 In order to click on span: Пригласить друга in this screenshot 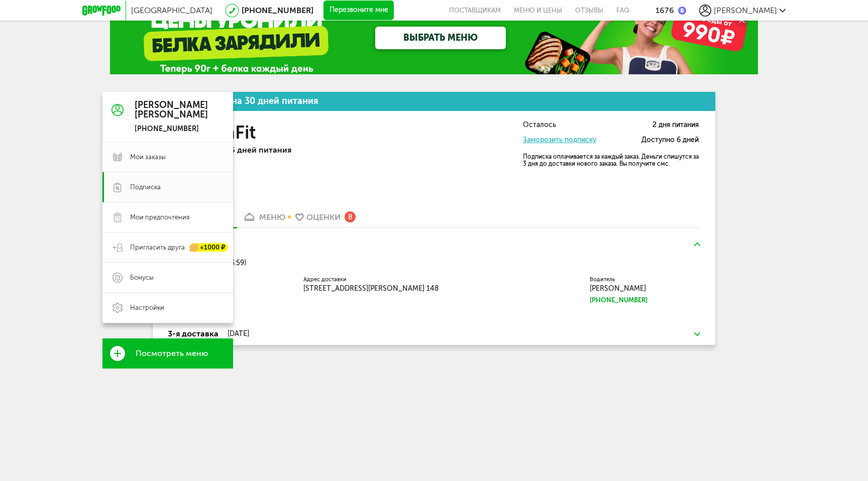, I will do `click(157, 247)`.